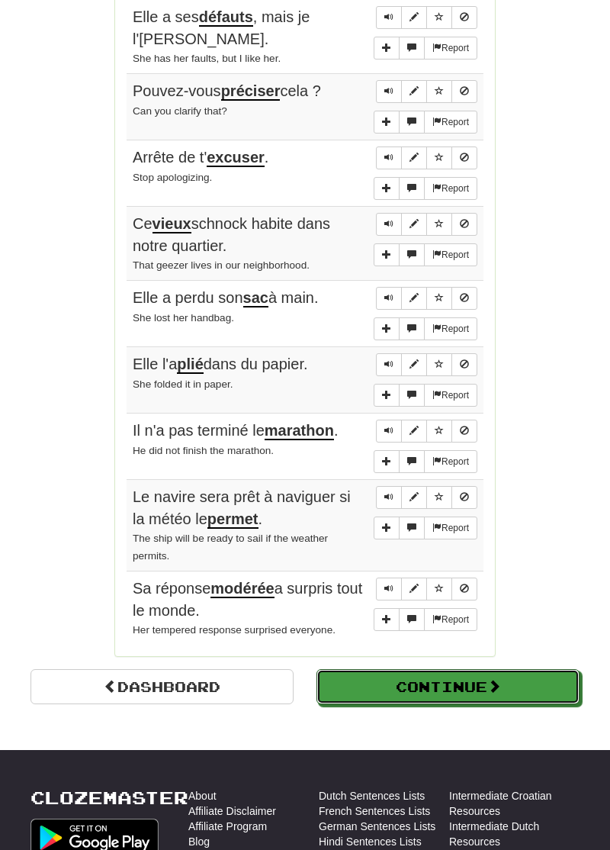  I want to click on u: sac, so click(256, 298).